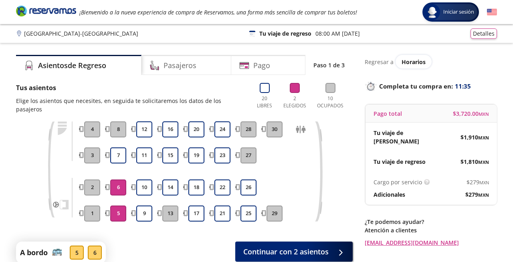 This screenshot has height=262, width=513. I want to click on h4: Pago, so click(262, 65).